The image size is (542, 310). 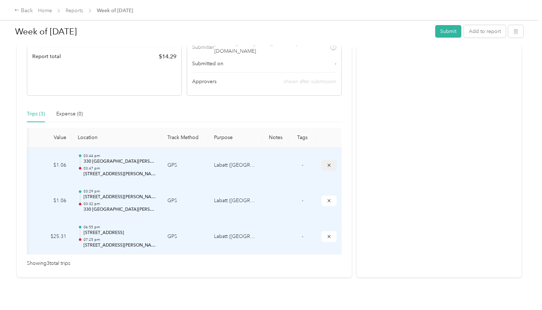 What do you see at coordinates (223, 32) in the screenshot?
I see `h1: Week of September 22 2025` at bounding box center [223, 32].